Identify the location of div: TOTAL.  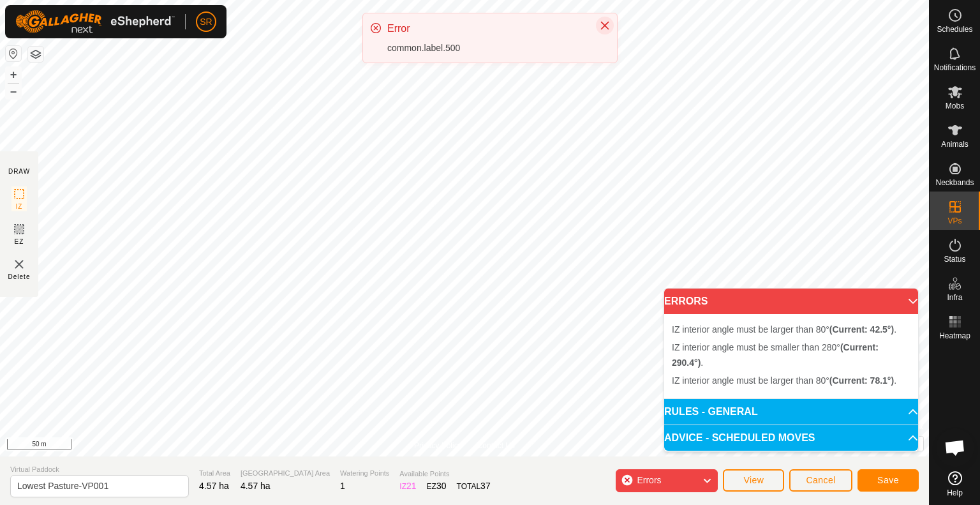
(473, 486).